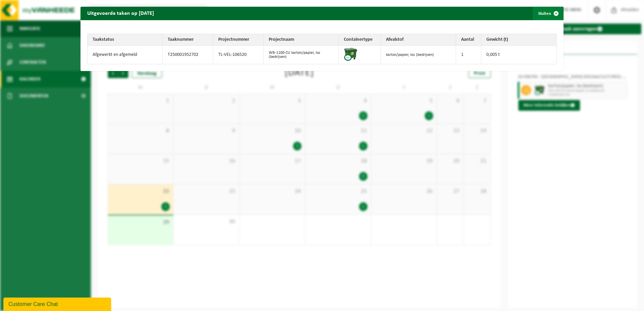  I want to click on th: Afvalstof, so click(418, 40).